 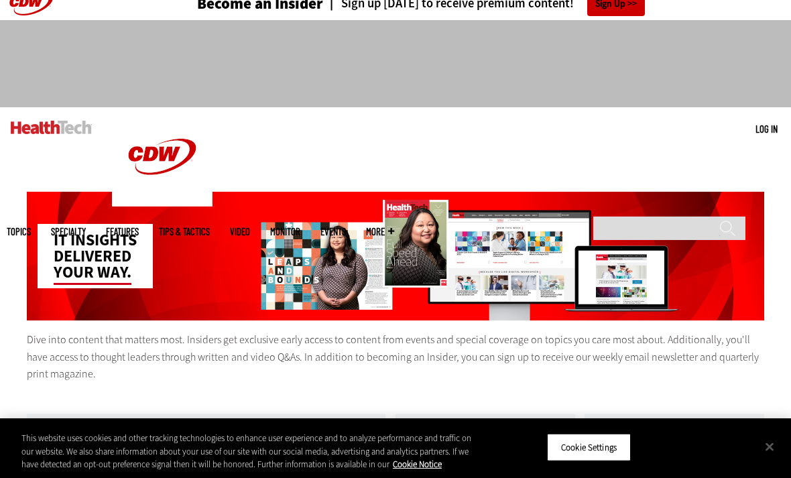 I want to click on a: Log in, so click(x=767, y=129).